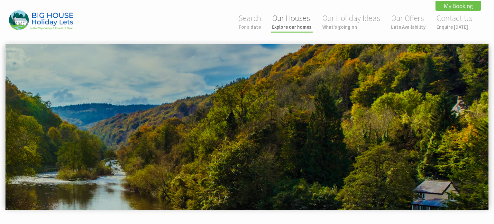 The width and height of the screenshot is (494, 224). What do you see at coordinates (351, 27) in the screenshot?
I see `small: What's going on` at bounding box center [351, 27].